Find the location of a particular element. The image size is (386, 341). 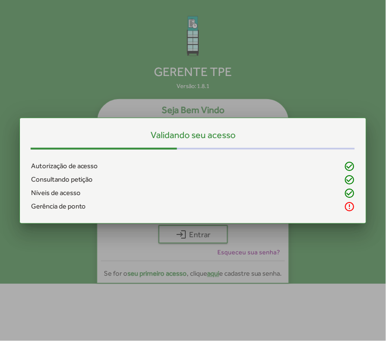

mat-icon: error_outline is located at coordinates (349, 207).